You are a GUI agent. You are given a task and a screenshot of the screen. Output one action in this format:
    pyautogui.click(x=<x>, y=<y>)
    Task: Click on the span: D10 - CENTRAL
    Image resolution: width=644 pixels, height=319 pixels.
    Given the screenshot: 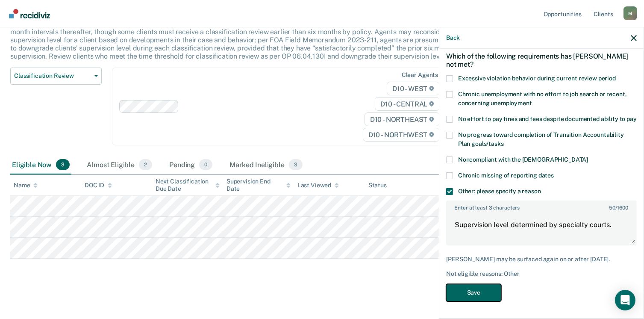 What is the action you would take?
    pyautogui.click(x=407, y=104)
    